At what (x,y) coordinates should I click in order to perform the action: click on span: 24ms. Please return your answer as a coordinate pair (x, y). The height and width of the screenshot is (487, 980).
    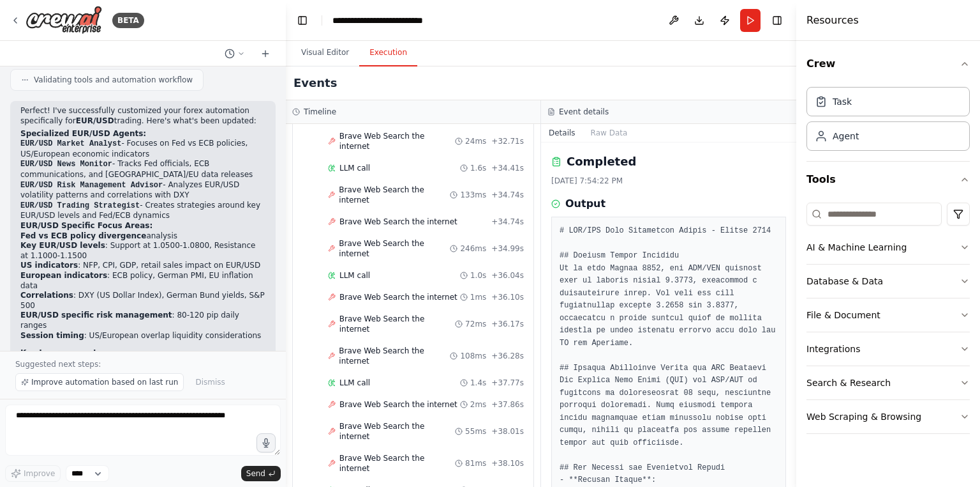
    Looking at the image, I should click on (475, 141).